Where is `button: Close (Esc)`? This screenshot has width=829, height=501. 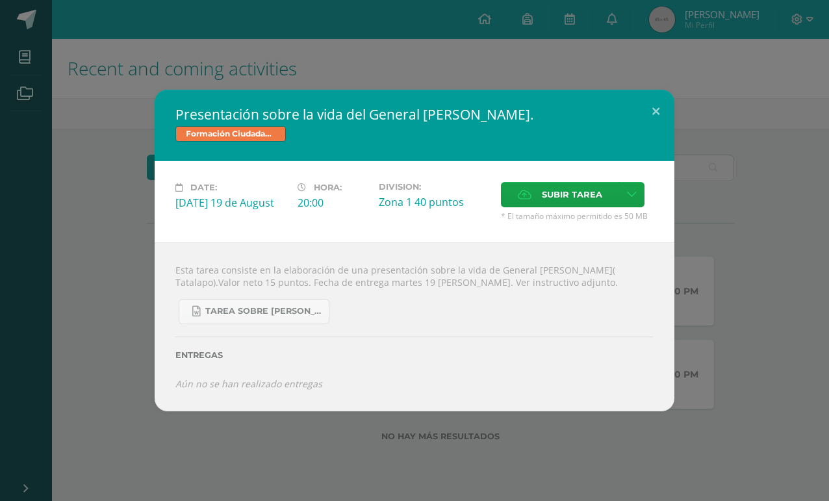 button: Close (Esc) is located at coordinates (655, 112).